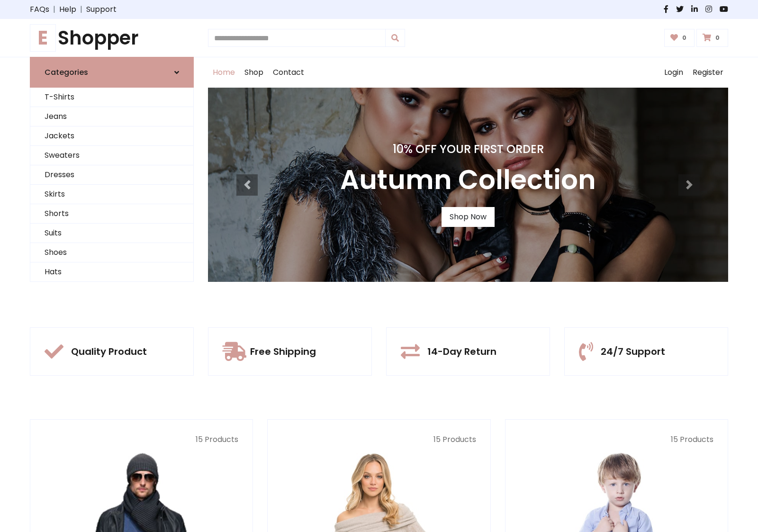  I want to click on a: FAQs, so click(39, 9).